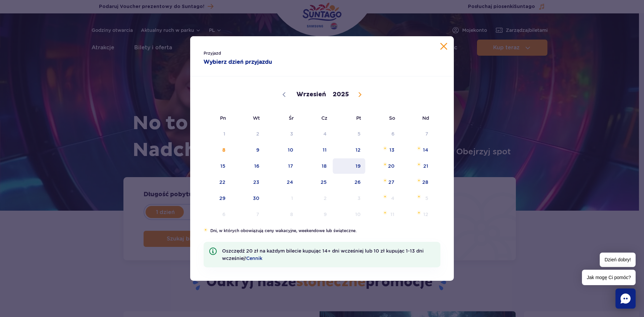 The height and width of the screenshot is (317, 644). I want to click on span: Wrzesień 30, 2025, so click(248, 198).